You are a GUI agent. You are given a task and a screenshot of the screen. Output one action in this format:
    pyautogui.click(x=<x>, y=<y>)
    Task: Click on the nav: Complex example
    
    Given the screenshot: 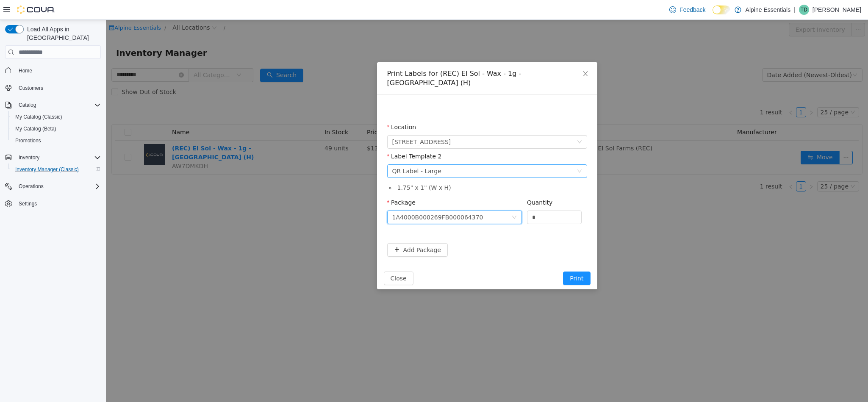 What is the action you would take?
    pyautogui.click(x=53, y=146)
    